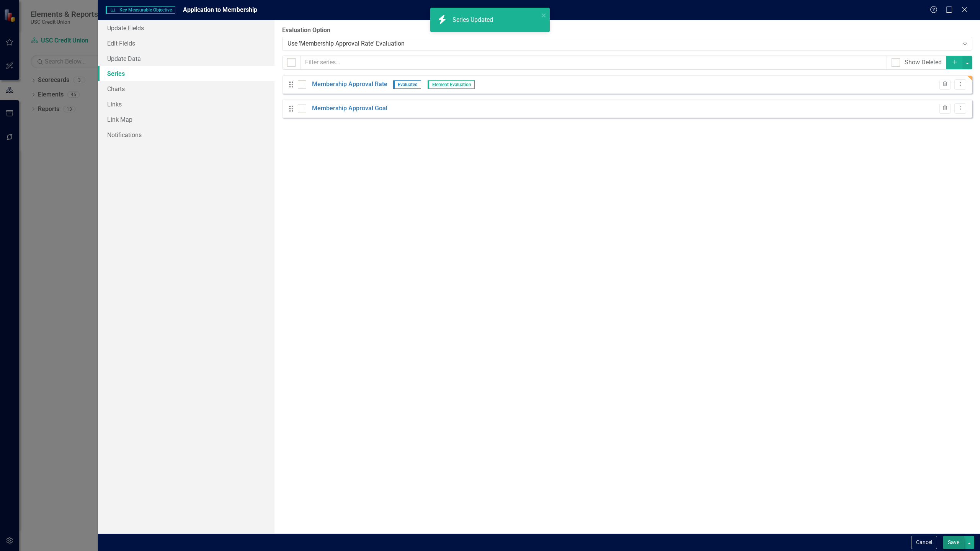  What do you see at coordinates (350, 84) in the screenshot?
I see `a: Membership Approval Rate` at bounding box center [350, 84].